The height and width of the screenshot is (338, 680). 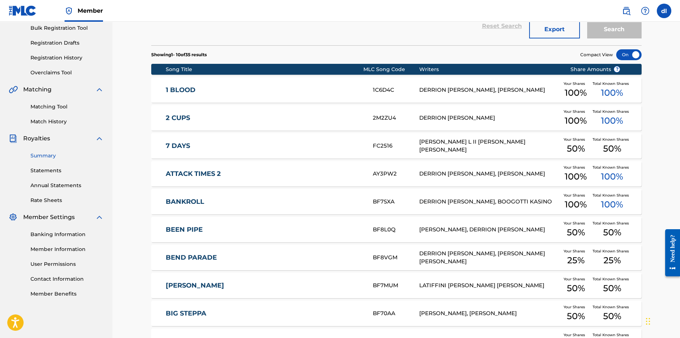 I want to click on a: BEEN PIPE, so click(x=264, y=230).